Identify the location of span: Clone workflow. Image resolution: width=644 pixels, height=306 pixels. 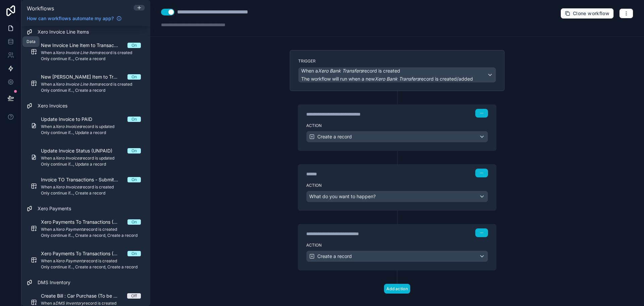
(591, 13).